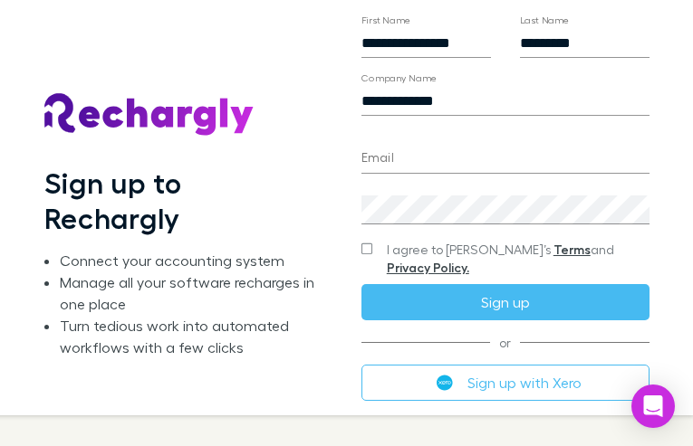 The height and width of the screenshot is (446, 693). Describe the element at coordinates (427, 267) in the screenshot. I see `a: Privacy Policy.` at that location.